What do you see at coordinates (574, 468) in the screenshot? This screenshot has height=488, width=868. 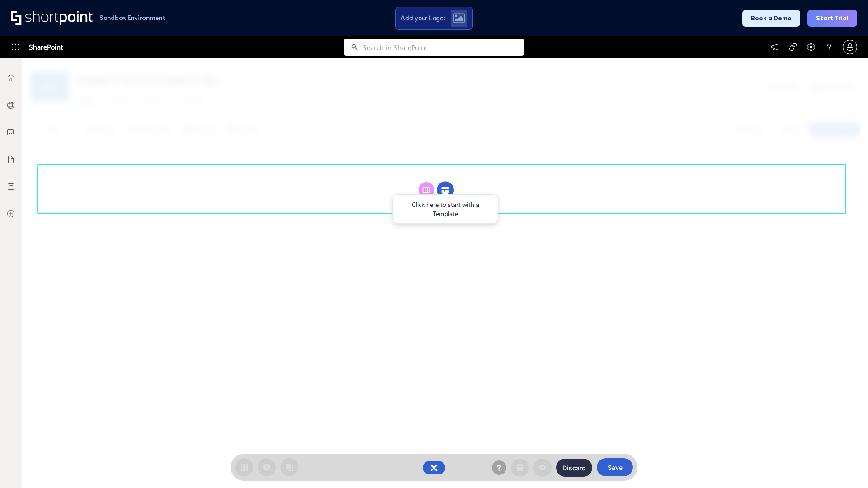 I see `button: Discard` at bounding box center [574, 468].